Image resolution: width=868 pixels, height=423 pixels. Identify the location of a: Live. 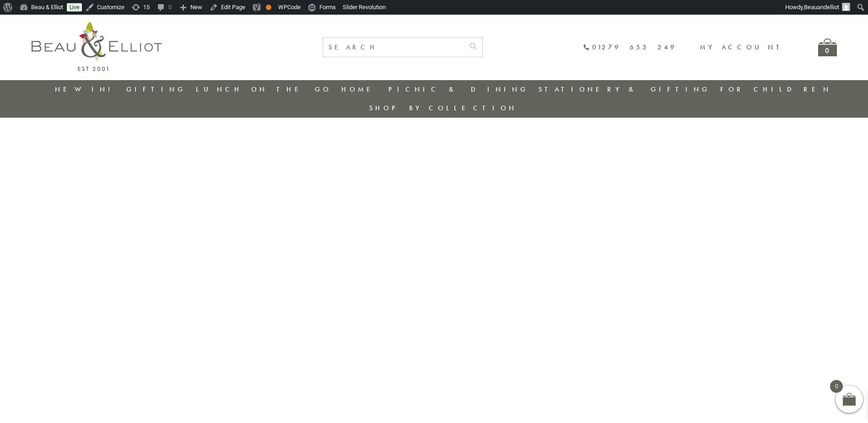
(74, 7).